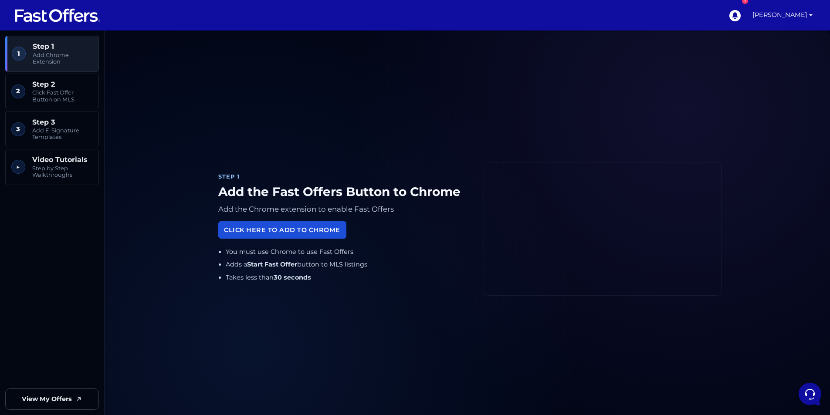 This screenshot has height=415, width=830. Describe the element at coordinates (344, 192) in the screenshot. I see `h1: Add the Fast Offers Button to Chrome` at that location.